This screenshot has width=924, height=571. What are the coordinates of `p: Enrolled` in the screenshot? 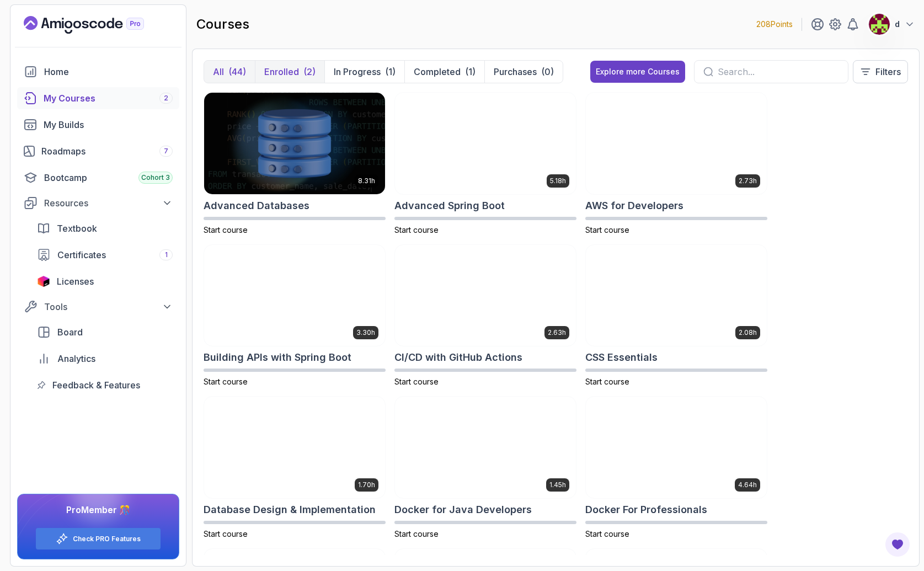 It's located at (281, 72).